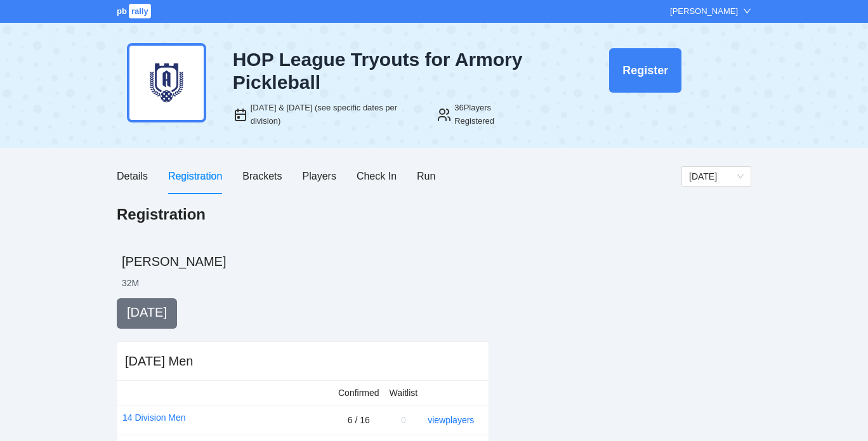  I want to click on a: view players, so click(450, 420).